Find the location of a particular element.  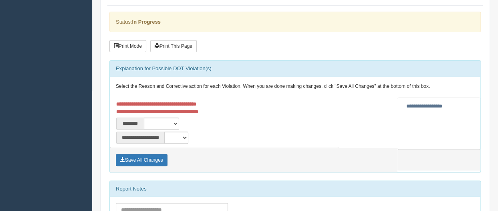

button: Print Mode is located at coordinates (128, 46).